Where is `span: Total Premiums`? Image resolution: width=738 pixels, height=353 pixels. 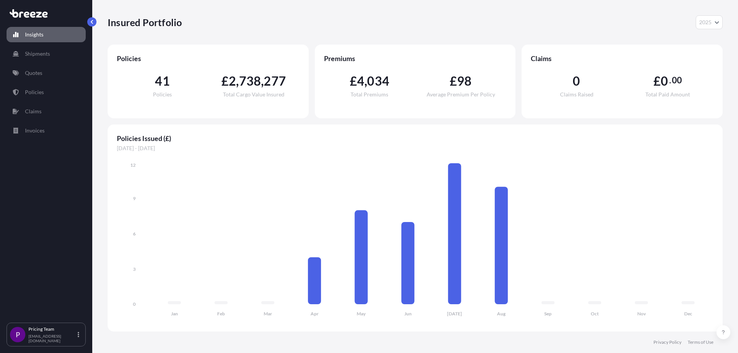 span: Total Premiums is located at coordinates (369, 94).